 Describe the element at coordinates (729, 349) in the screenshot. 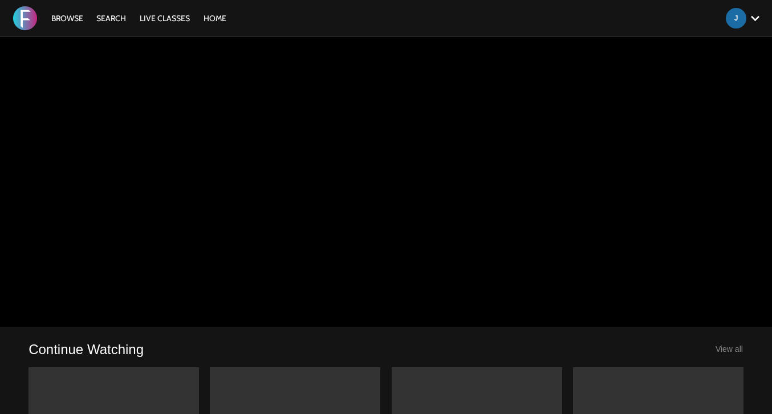

I see `a: View all` at that location.